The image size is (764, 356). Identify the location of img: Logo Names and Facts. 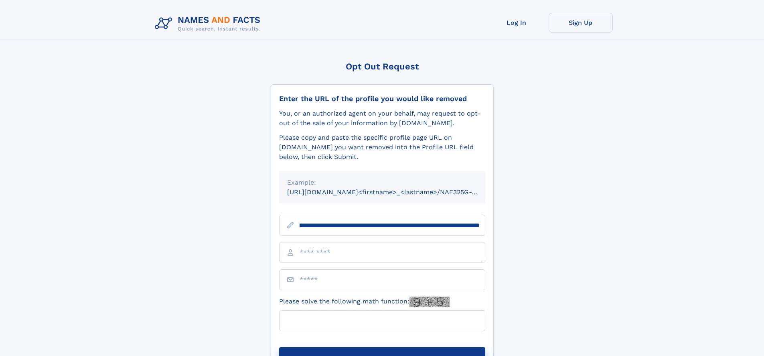
(209, 24).